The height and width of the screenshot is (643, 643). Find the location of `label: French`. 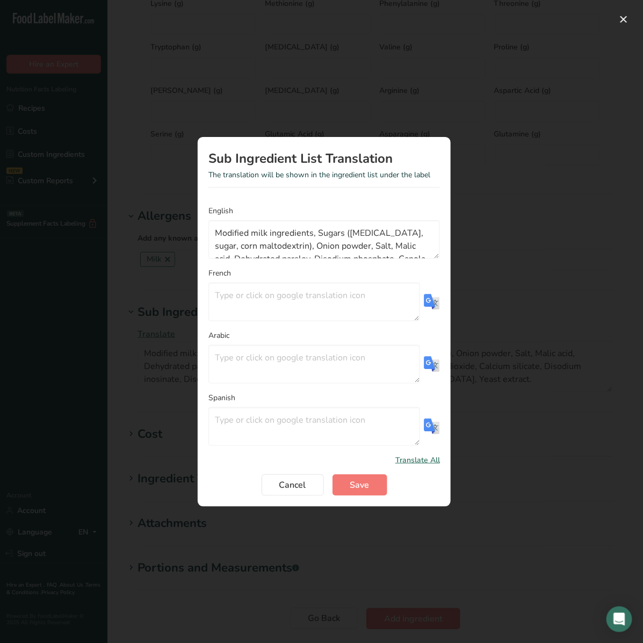

label: French is located at coordinates (324, 273).